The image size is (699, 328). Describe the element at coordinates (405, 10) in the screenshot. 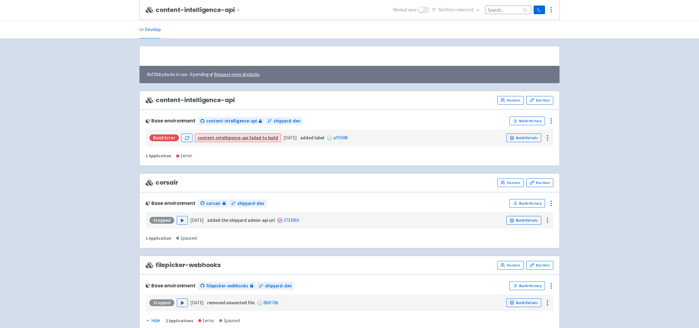

I see `span: Minimal view` at that location.